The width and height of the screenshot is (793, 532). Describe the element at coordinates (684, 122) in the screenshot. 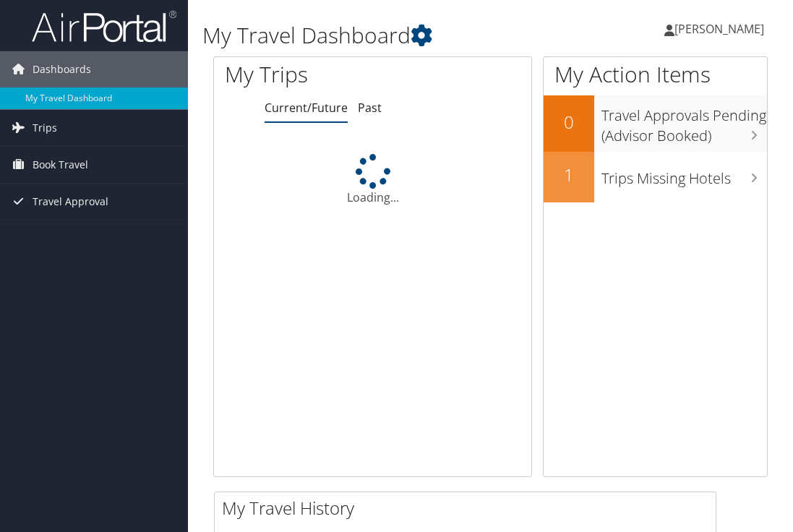

I see `h3: Travel Approvals Pending (Advisor Booked)` at that location.